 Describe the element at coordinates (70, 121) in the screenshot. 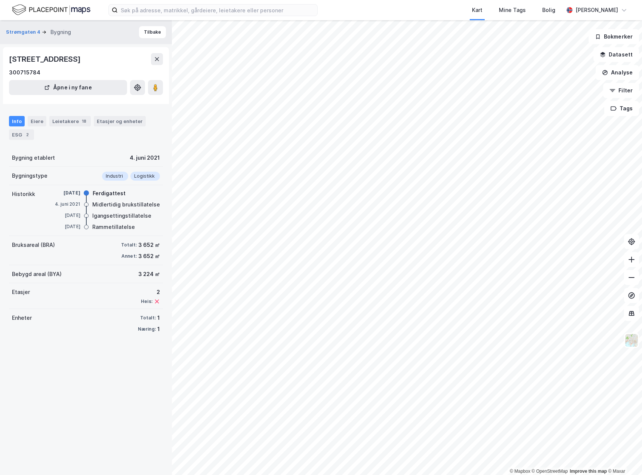

I see `div: Leietakere` at that location.